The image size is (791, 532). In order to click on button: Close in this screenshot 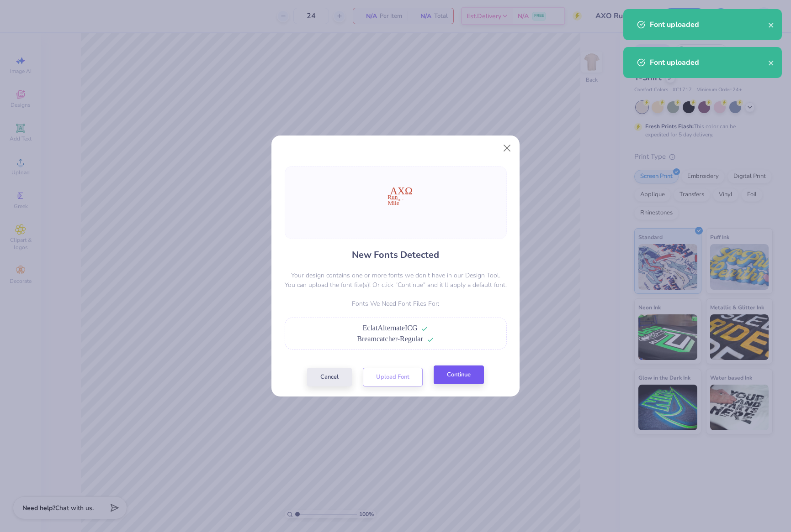, I will do `click(508, 148)`.